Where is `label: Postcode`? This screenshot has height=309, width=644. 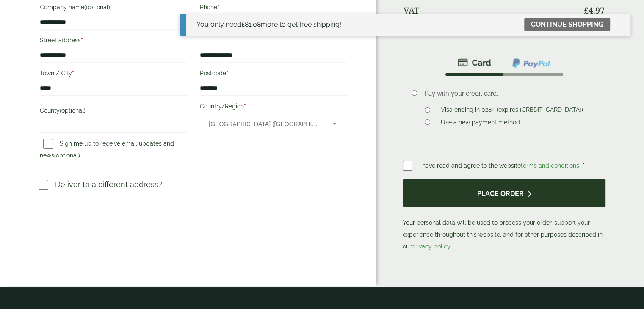
label: Postcode is located at coordinates (274, 75).